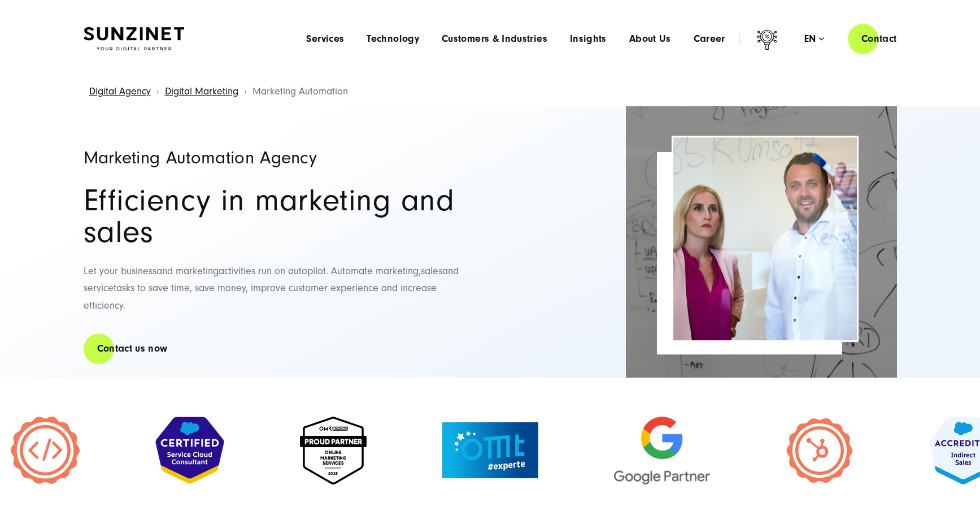 The width and height of the screenshot is (980, 515). I want to click on span: Let your business, so click(120, 271).